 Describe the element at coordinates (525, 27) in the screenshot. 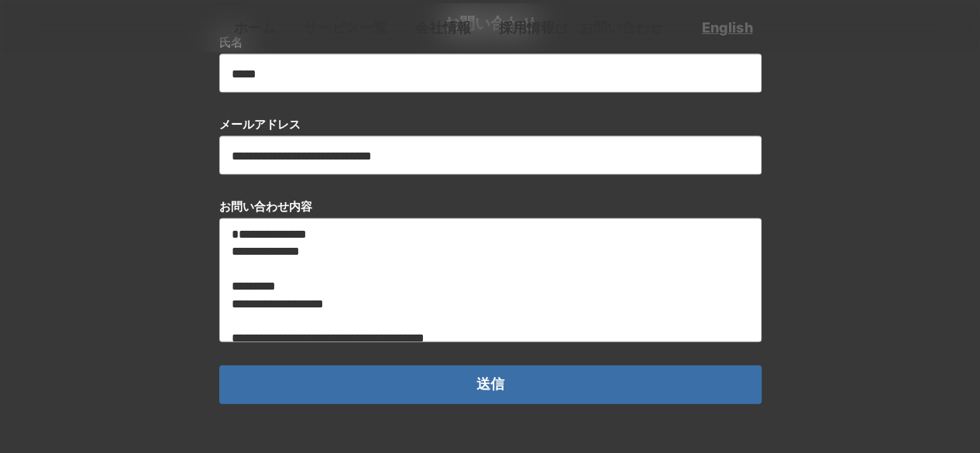

I see `p: 採用情報` at that location.